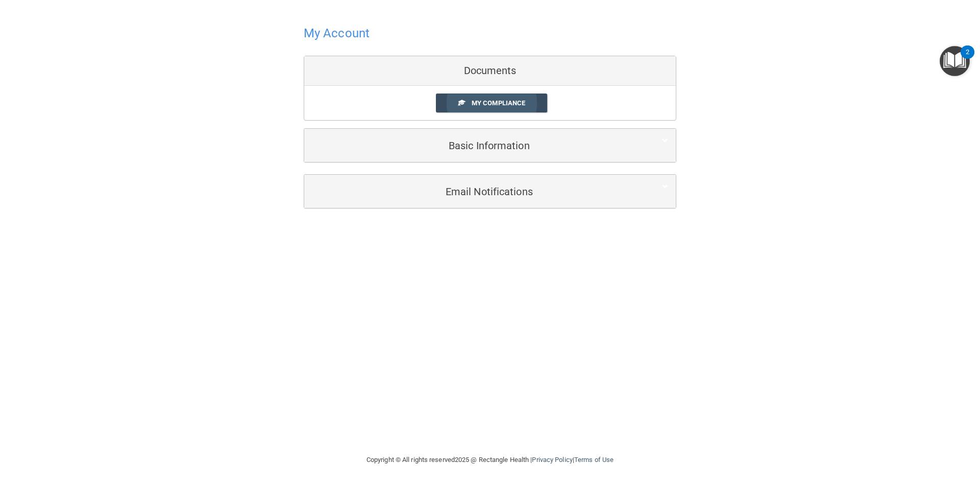 The image size is (980, 487). Describe the element at coordinates (552, 459) in the screenshot. I see `a: Privacy Policy` at that location.